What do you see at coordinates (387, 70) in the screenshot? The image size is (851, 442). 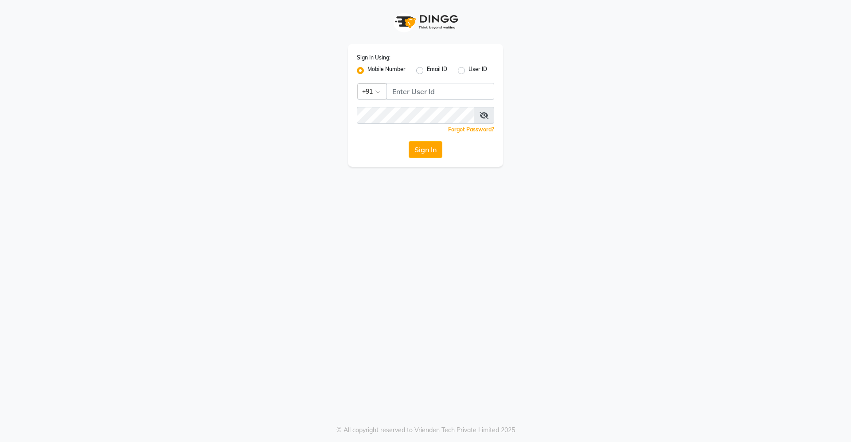 I see `label: Mobile Number` at bounding box center [387, 70].